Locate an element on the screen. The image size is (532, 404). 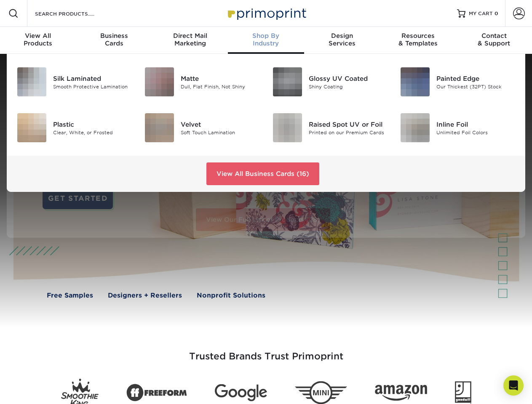
span: Resources is located at coordinates (418, 36).